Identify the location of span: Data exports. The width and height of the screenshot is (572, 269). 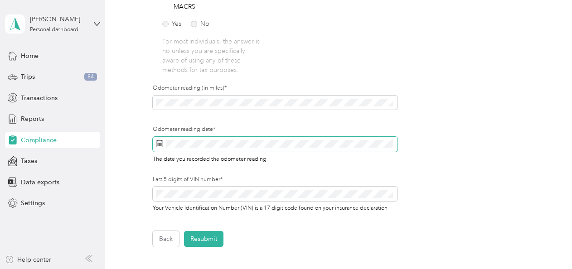
(40, 182).